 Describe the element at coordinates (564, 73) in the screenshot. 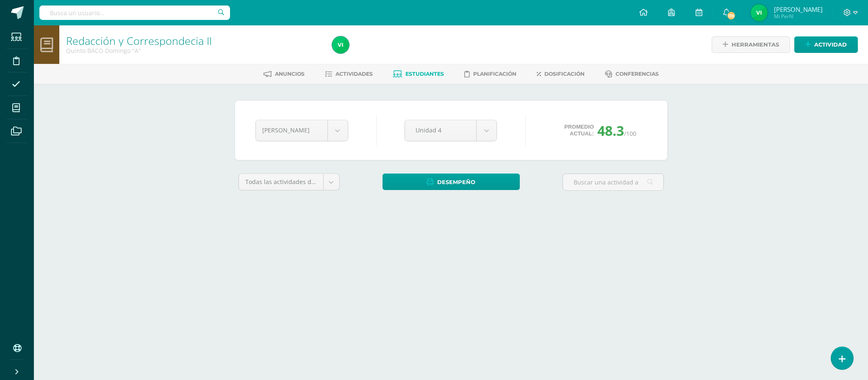

I see `span: Dosificación` at that location.